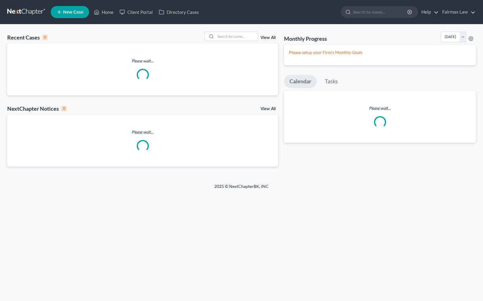 The width and height of the screenshot is (483, 301). I want to click on div: 2025 © NextChapterBK, INC, so click(241, 189).